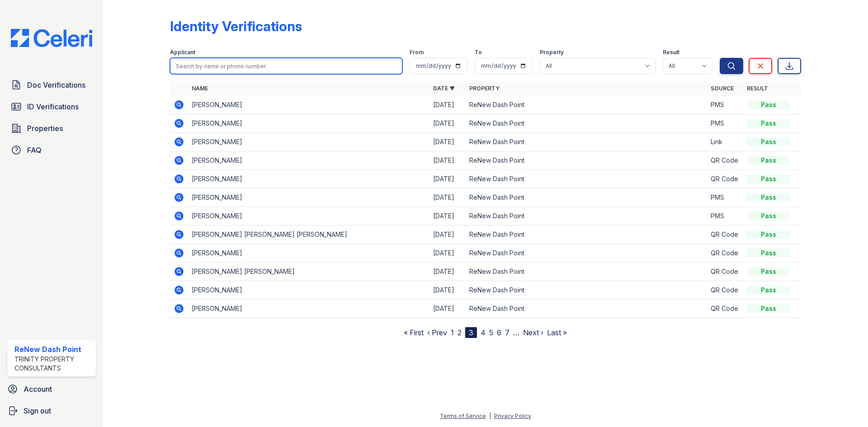 The height and width of the screenshot is (427, 868). Describe the element at coordinates (725, 142) in the screenshot. I see `td: Link` at that location.